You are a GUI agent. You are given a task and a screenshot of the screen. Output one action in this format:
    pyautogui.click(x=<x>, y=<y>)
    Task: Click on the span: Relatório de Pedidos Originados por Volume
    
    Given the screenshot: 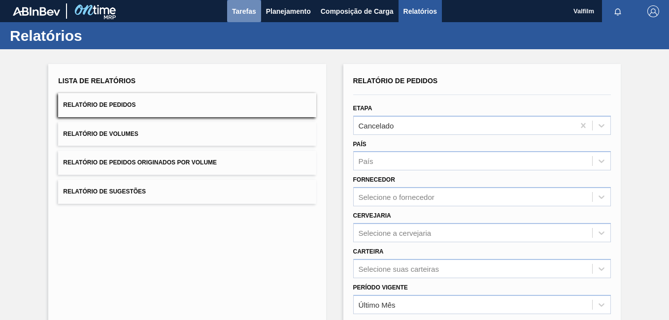 What is the action you would take?
    pyautogui.click(x=140, y=163)
    